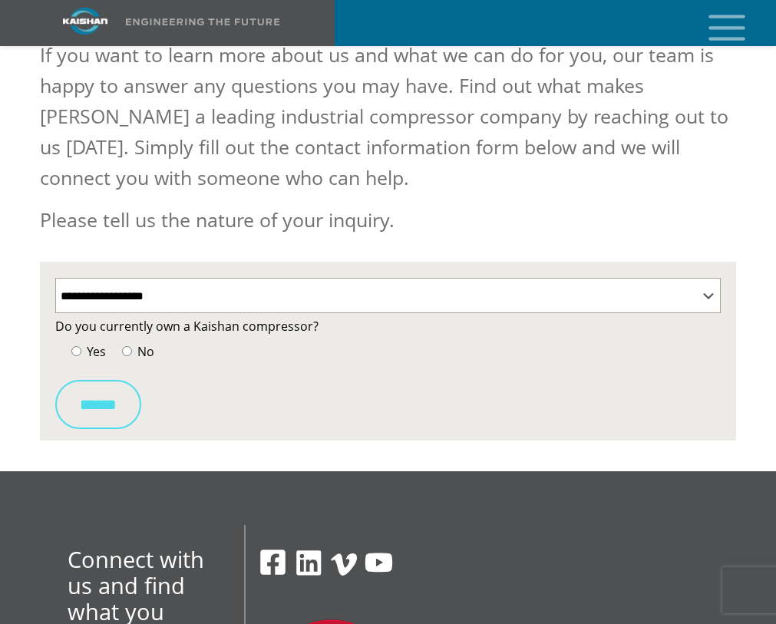  What do you see at coordinates (716, 23) in the screenshot?
I see `a: mobile menu` at bounding box center [716, 23].